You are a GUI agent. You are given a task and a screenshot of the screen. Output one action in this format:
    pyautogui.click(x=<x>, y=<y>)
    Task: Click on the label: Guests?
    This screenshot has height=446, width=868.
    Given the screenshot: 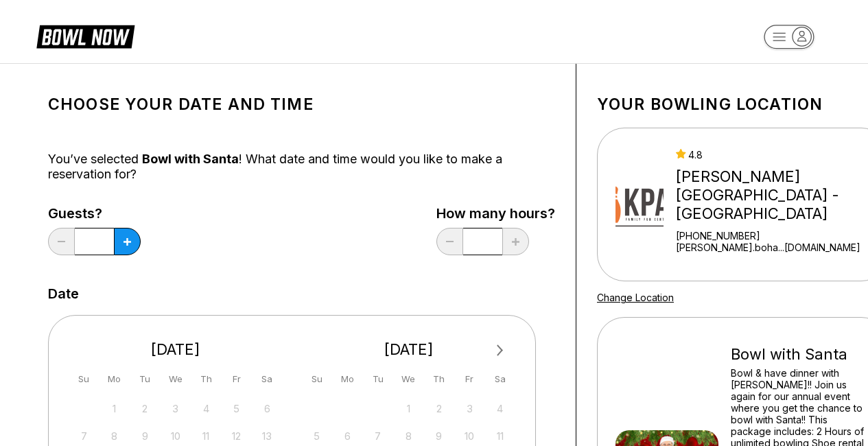 What is the action you would take?
    pyautogui.click(x=94, y=214)
    